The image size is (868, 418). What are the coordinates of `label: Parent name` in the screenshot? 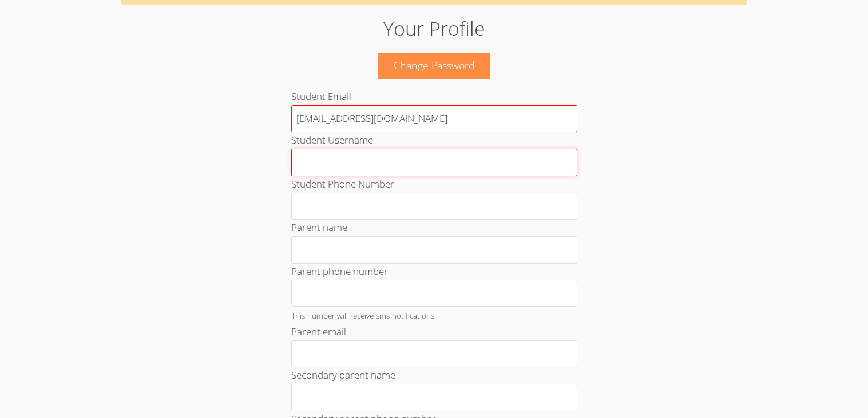 It's located at (319, 227).